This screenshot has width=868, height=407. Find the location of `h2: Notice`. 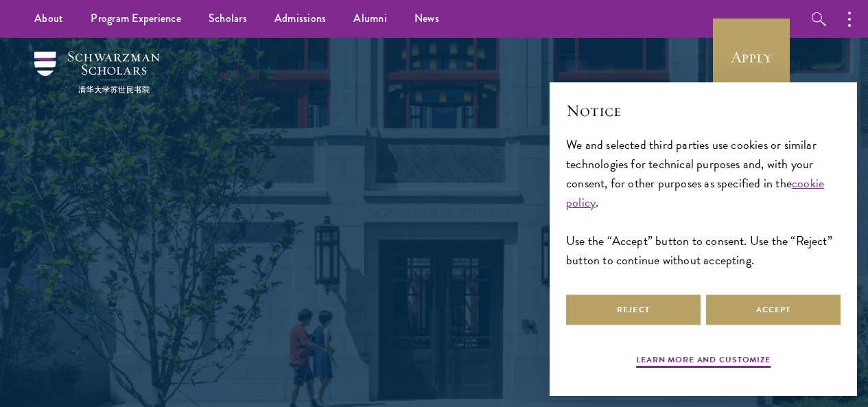

h2: Notice is located at coordinates (704, 111).